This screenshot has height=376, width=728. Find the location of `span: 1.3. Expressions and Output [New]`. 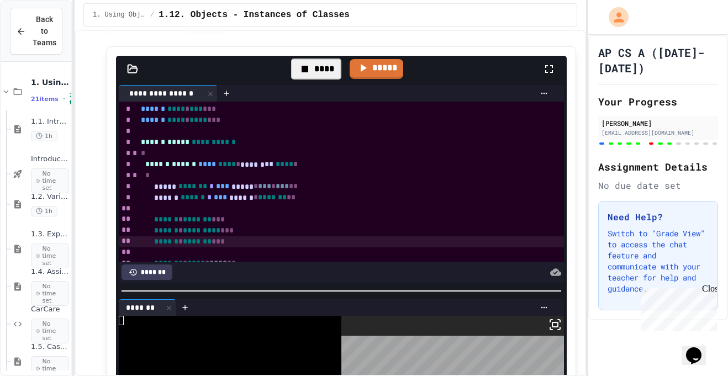

span: 1.3. Expressions and Output [New] is located at coordinates (50, 234).